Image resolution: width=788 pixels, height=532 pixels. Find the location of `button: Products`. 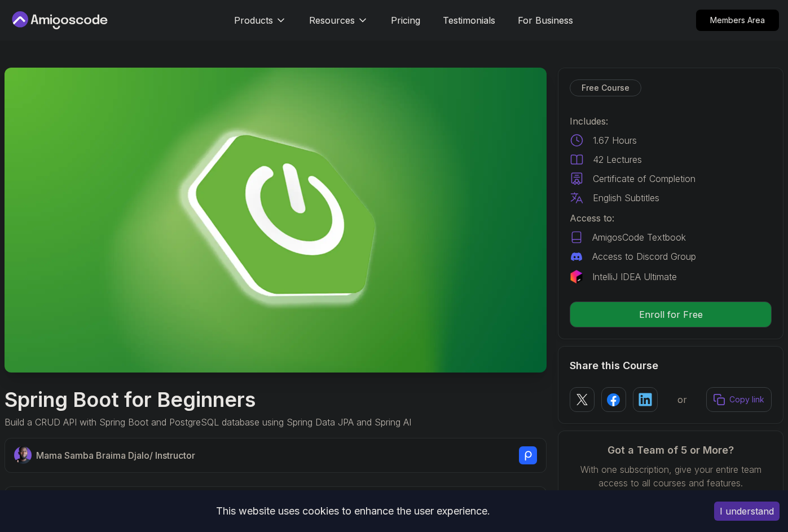

button: Products is located at coordinates (260, 25).